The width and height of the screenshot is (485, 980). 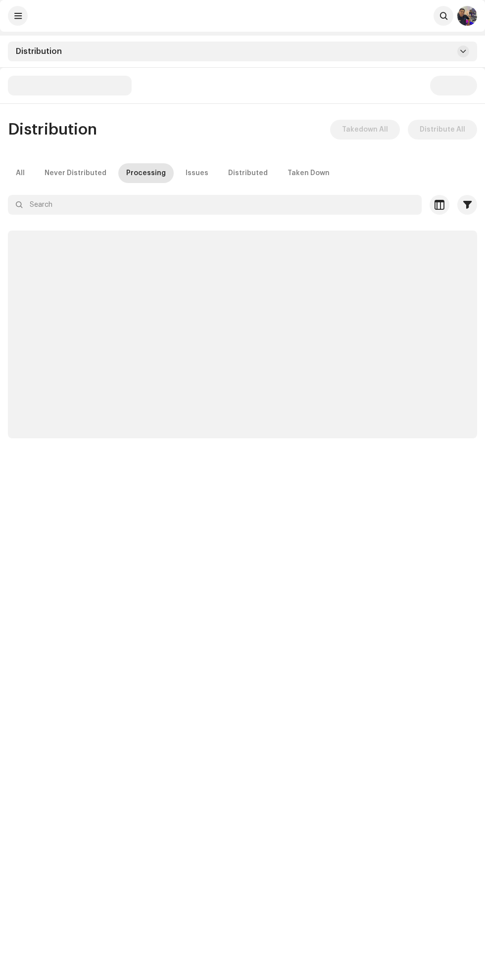 What do you see at coordinates (365, 130) in the screenshot?
I see `button: Takedown All` at bounding box center [365, 130].